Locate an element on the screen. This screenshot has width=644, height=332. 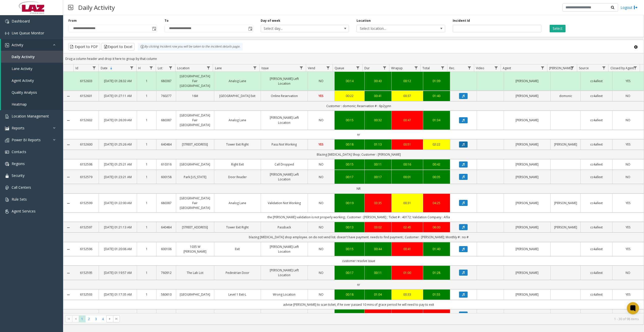
div: 00:51 is located at coordinates (407, 144).